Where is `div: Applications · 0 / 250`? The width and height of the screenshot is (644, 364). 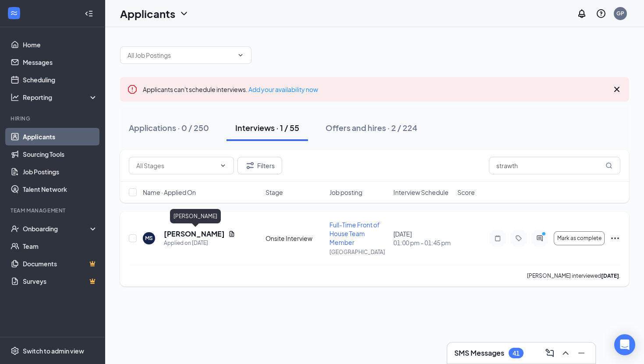
div: Applications · 0 / 250 is located at coordinates (168, 128).